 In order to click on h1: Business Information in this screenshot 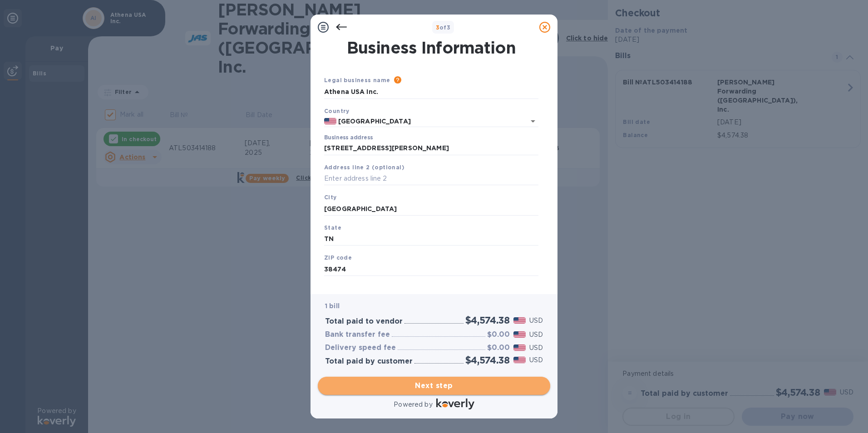, I will do `click(431, 48)`.